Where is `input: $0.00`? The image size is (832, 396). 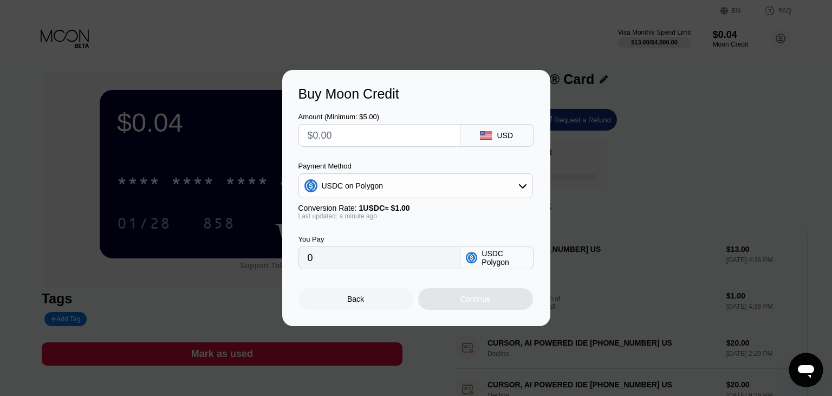 input: $0.00 is located at coordinates (379, 135).